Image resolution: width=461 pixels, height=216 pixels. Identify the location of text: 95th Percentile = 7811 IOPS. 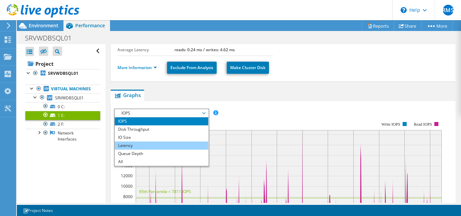
(165, 192).